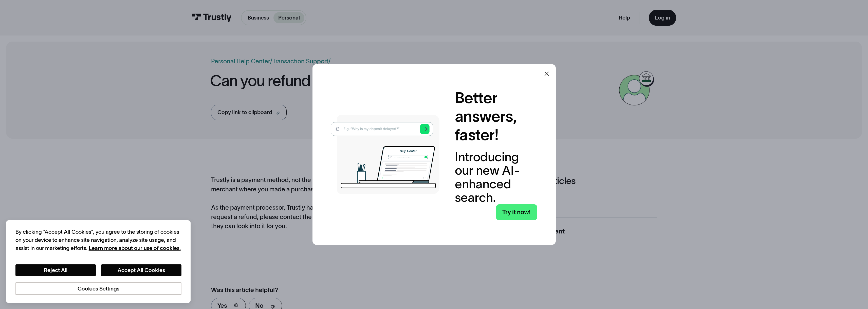 The image size is (868, 309). What do you see at coordinates (98, 288) in the screenshot?
I see `button: Cookies Settings` at bounding box center [98, 288].